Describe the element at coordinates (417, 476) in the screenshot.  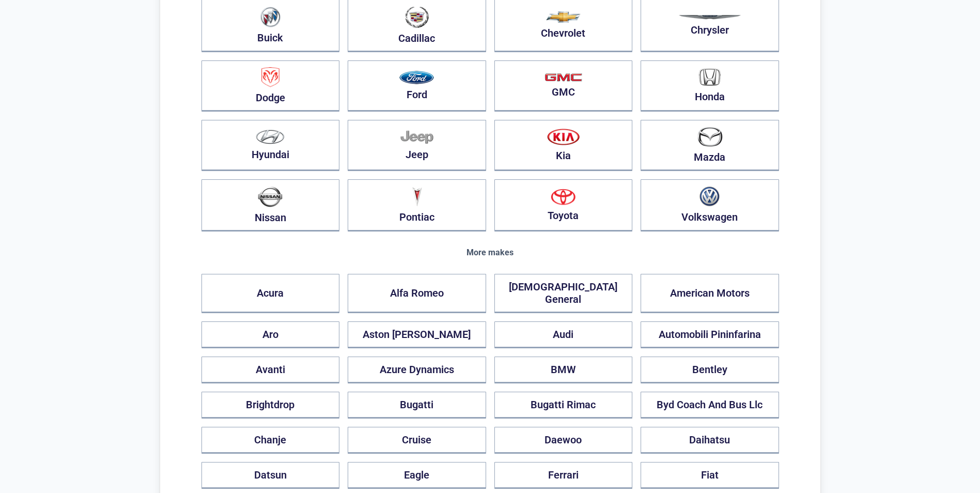
I see `button: Eagle` at that location.